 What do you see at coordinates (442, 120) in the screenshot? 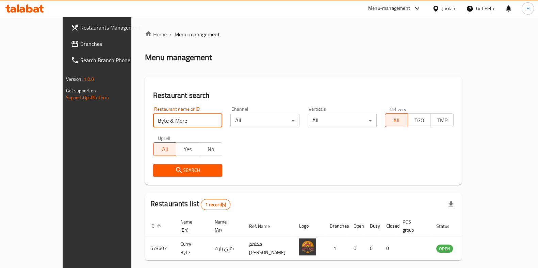
I see `span: TMP` at bounding box center [442, 120].